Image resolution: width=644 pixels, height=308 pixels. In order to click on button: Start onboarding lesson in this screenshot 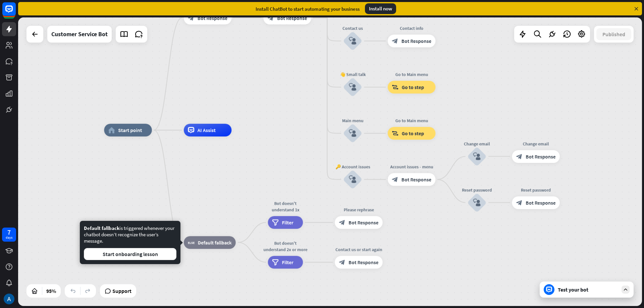, I will do `click(130, 254)`.